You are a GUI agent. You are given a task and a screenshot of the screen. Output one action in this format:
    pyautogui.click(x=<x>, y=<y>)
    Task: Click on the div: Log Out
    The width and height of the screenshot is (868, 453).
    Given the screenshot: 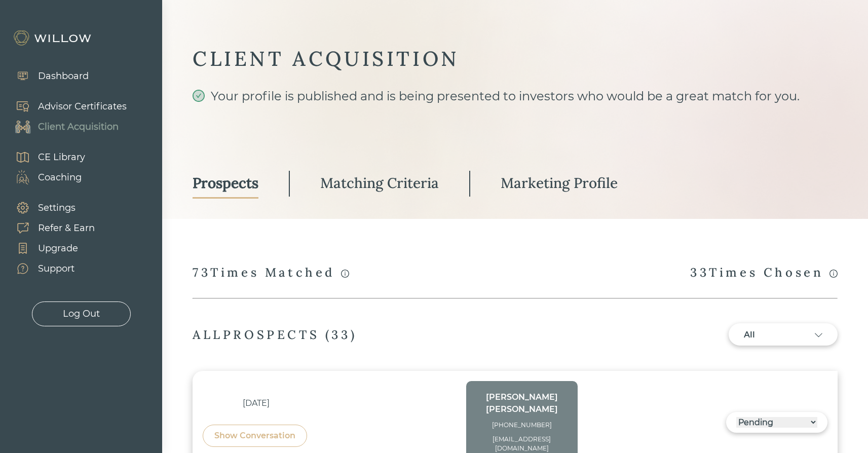 What is the action you would take?
    pyautogui.click(x=81, y=314)
    